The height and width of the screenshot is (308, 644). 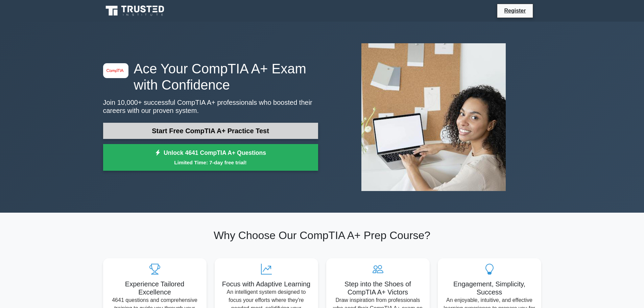 What do you see at coordinates (490, 288) in the screenshot?
I see `h5: Engagement, Simplicity, Success` at bounding box center [490, 288].